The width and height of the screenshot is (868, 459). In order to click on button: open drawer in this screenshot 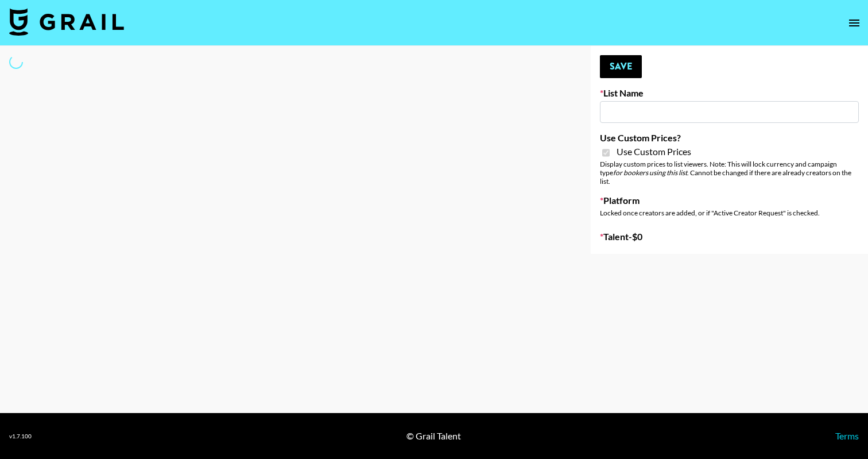, I will do `click(854, 23)`.